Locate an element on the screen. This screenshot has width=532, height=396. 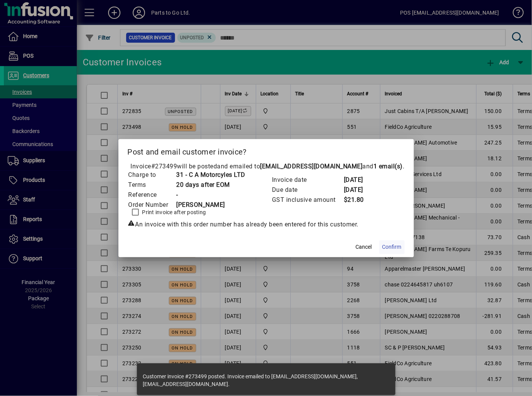
label: Print invoice after posting is located at coordinates (174, 212).